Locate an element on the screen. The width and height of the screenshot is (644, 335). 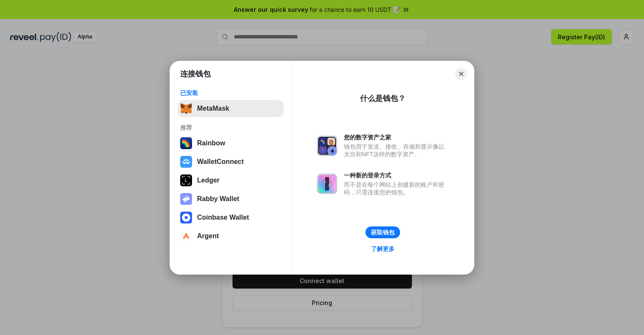
h1: 连接钱包 is located at coordinates (195, 74).